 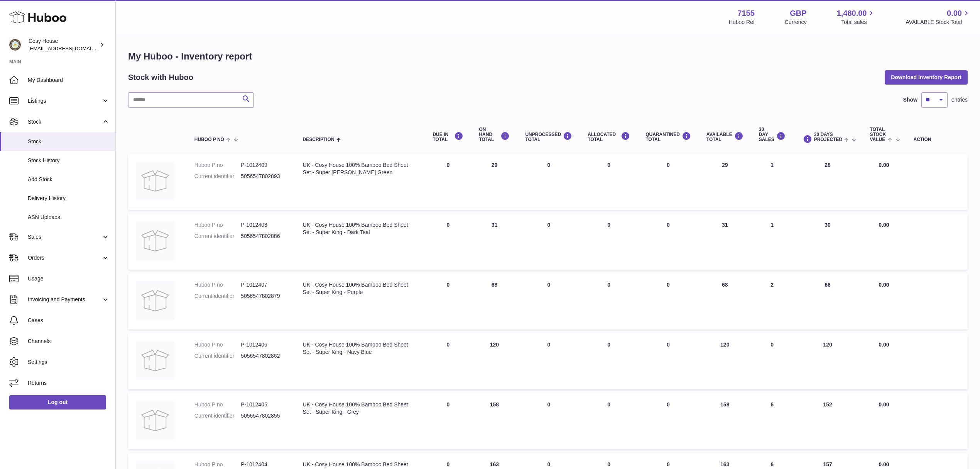 I want to click on div: DUE IN TOTAL, so click(x=447, y=137).